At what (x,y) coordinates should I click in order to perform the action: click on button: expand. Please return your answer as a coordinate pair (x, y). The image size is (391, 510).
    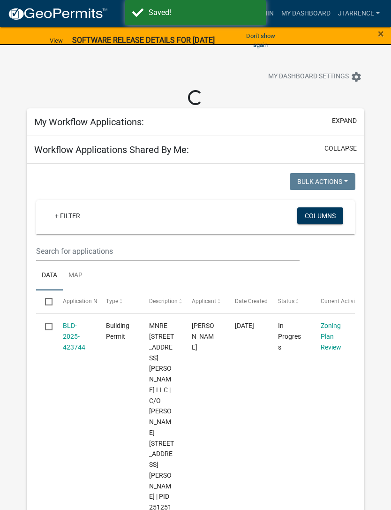
    Looking at the image, I should click on (344, 120).